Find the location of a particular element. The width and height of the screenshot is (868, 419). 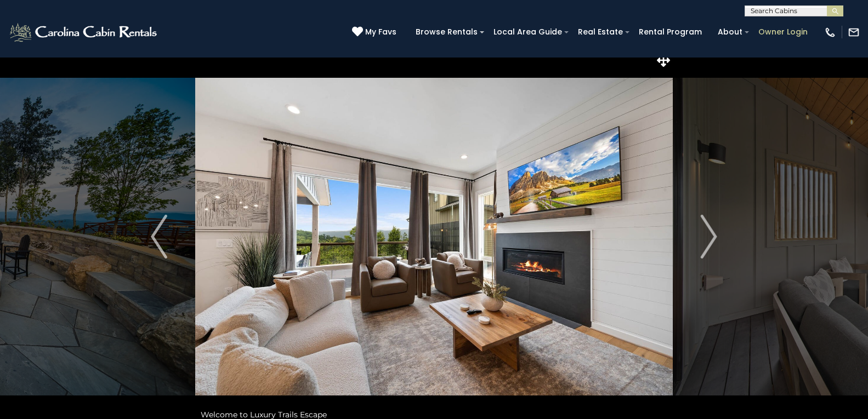

a: Browse Rentals is located at coordinates (447, 31).